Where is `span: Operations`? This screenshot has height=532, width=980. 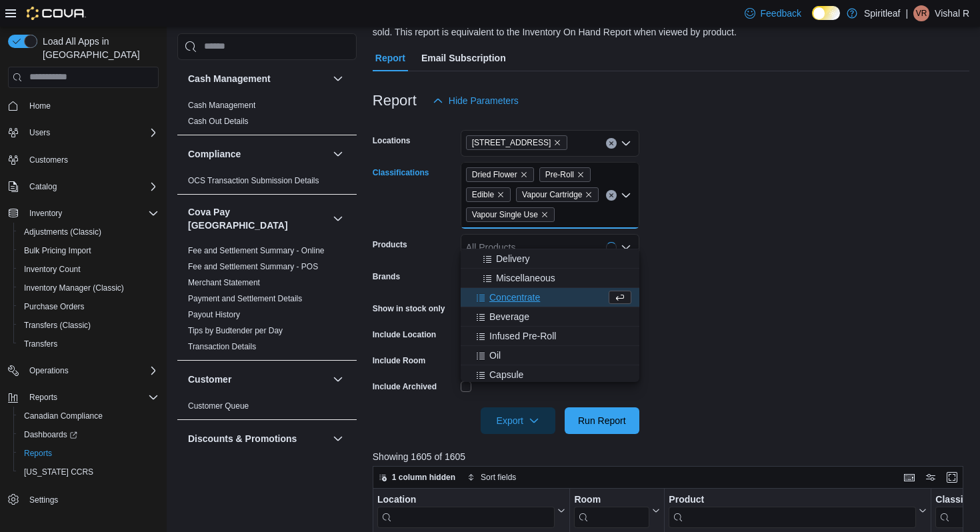 span: Operations is located at coordinates (48, 370).